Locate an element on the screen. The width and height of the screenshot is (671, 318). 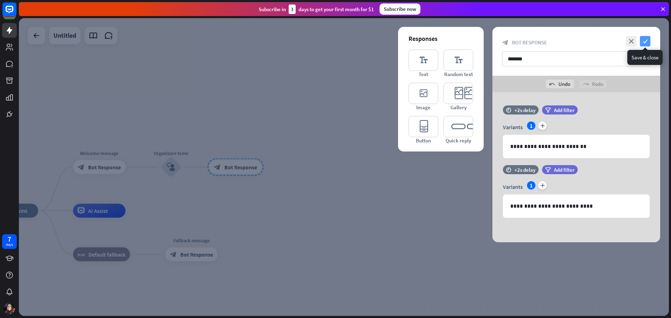
div: Redo is located at coordinates (593, 84).